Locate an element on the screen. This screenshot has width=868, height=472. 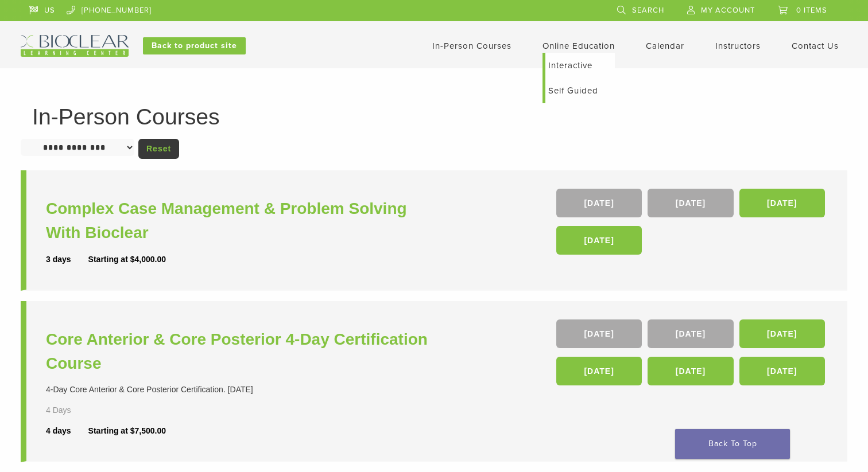
a: Calendar is located at coordinates (665, 46).